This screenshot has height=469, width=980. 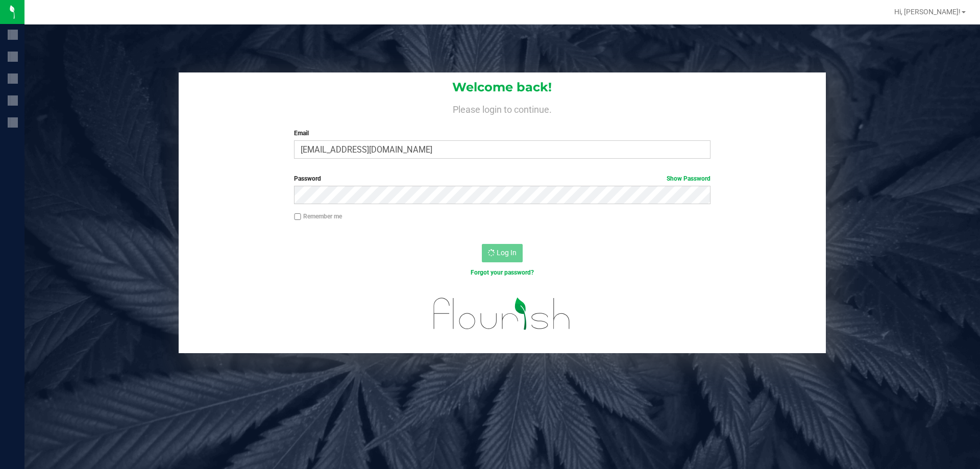 I want to click on button: Log In, so click(x=502, y=253).